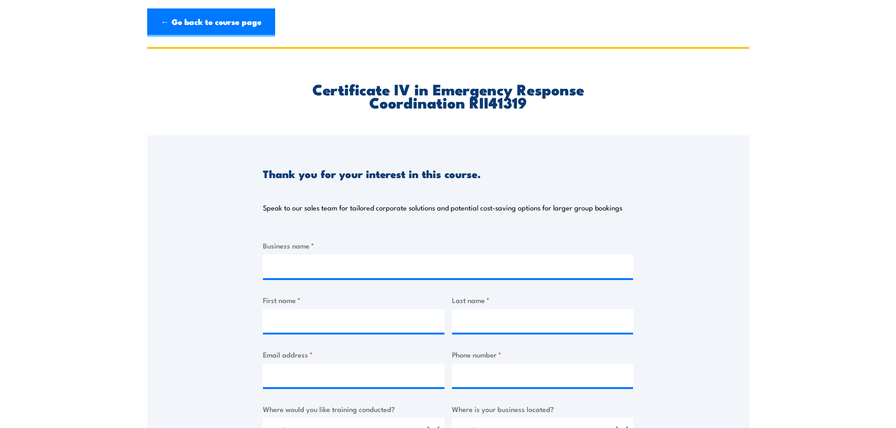  I want to click on label: Phone number, so click(543, 355).